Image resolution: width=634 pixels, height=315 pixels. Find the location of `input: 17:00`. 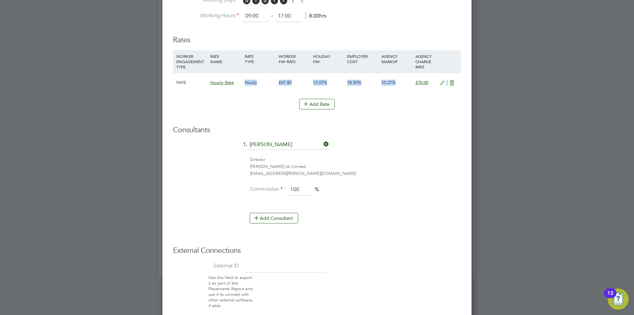

input: 17:00 is located at coordinates (288, 16).